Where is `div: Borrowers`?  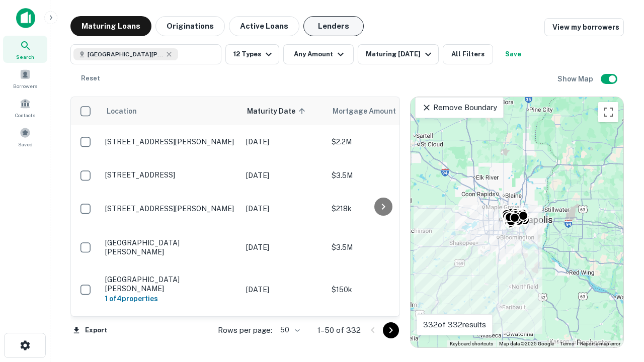
div: Borrowers is located at coordinates (25, 78).